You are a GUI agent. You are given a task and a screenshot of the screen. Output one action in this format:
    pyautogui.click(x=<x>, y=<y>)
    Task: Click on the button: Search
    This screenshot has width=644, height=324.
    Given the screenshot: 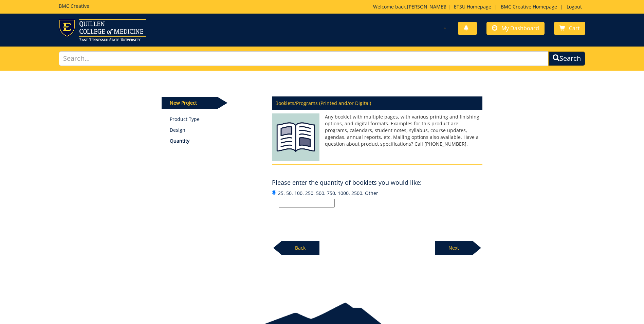 What is the action you would take?
    pyautogui.click(x=567, y=58)
    